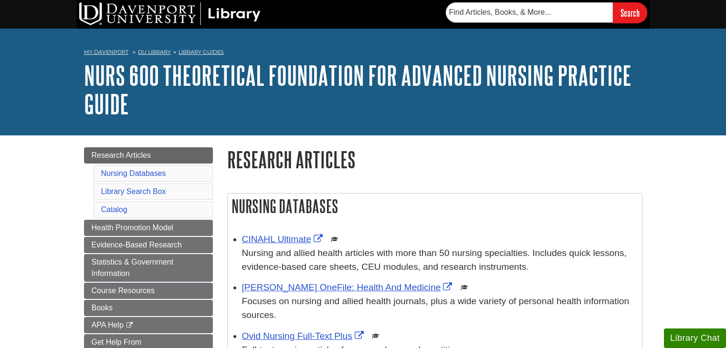 This screenshot has width=726, height=348. I want to click on a: NURS 600 Theoretical Foundation for Advanced Nursing Practice Guide, so click(358, 90).